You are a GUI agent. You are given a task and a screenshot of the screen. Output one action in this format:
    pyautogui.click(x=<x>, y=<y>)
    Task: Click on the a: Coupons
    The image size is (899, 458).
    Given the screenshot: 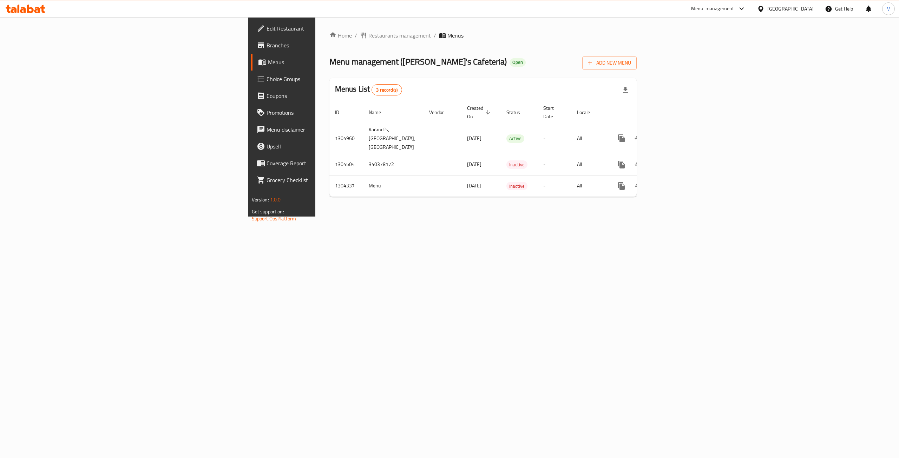 What is the action you would take?
    pyautogui.click(x=325, y=96)
    